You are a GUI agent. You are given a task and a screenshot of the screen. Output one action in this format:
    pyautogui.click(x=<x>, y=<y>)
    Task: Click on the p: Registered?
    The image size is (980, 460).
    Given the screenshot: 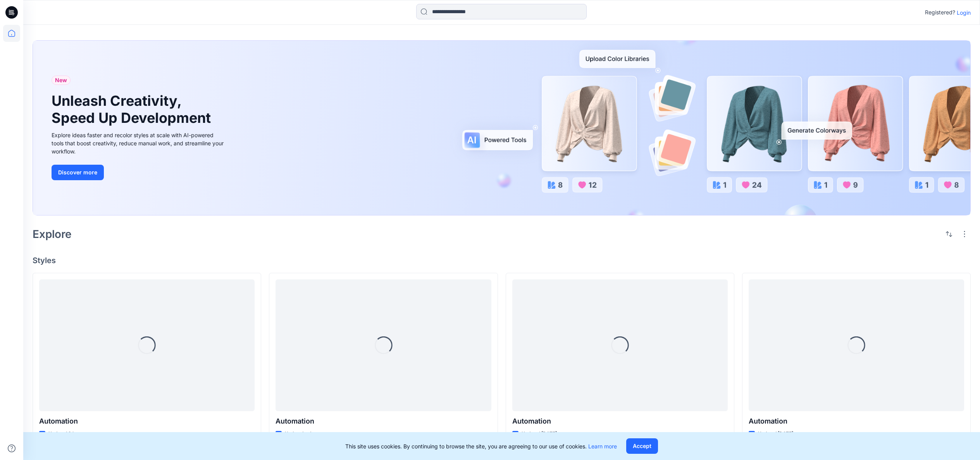 What is the action you would take?
    pyautogui.click(x=940, y=13)
    